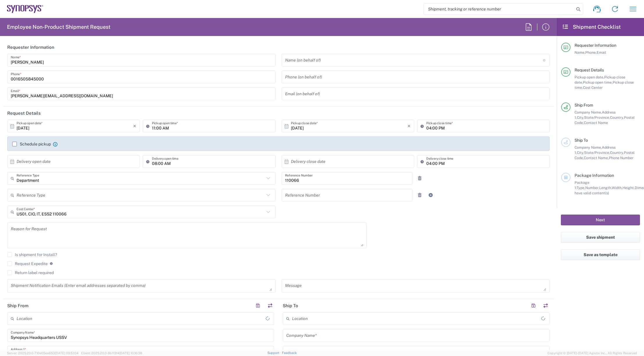 Image resolution: width=644 pixels, height=356 pixels. Describe the element at coordinates (629, 188) in the screenshot. I see `span: Height,` at that location.